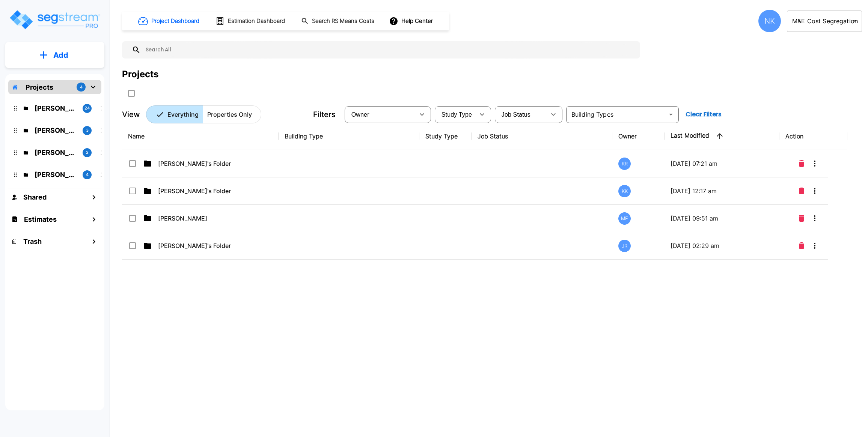  I want to click on h1: Estimation Dashboard, so click(257, 21).